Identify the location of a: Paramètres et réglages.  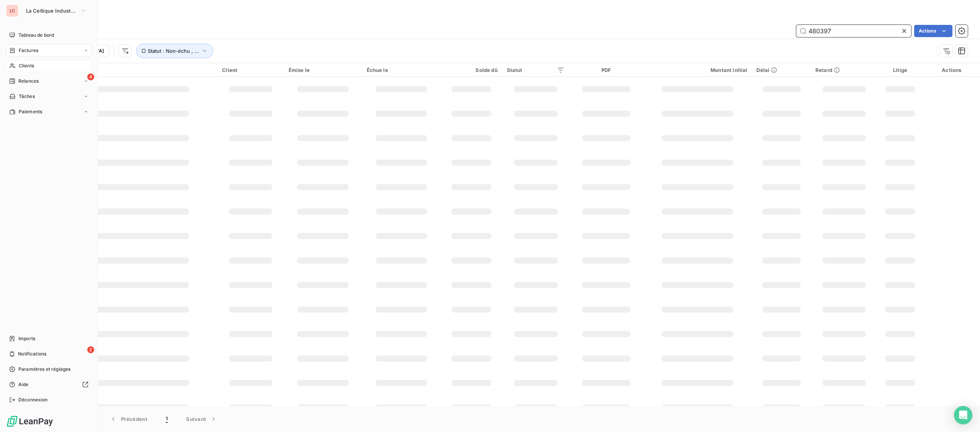
(48, 370).